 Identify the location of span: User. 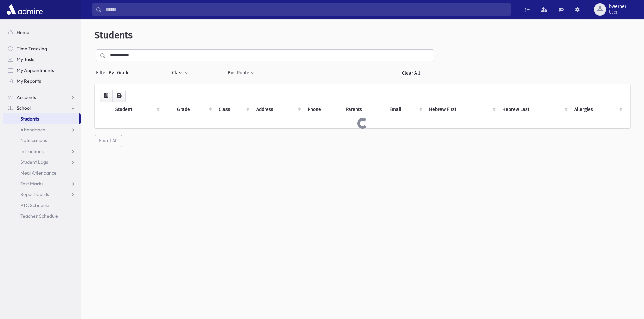
(618, 12).